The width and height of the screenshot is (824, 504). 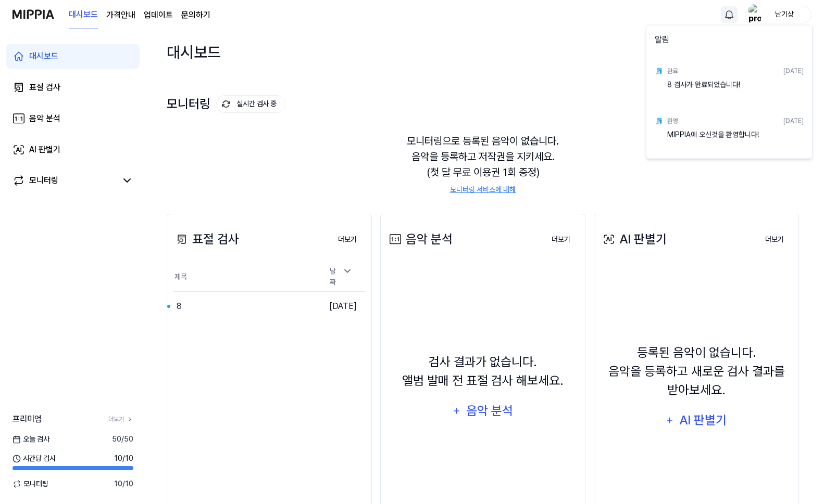 I want to click on div: 환영, so click(x=672, y=121).